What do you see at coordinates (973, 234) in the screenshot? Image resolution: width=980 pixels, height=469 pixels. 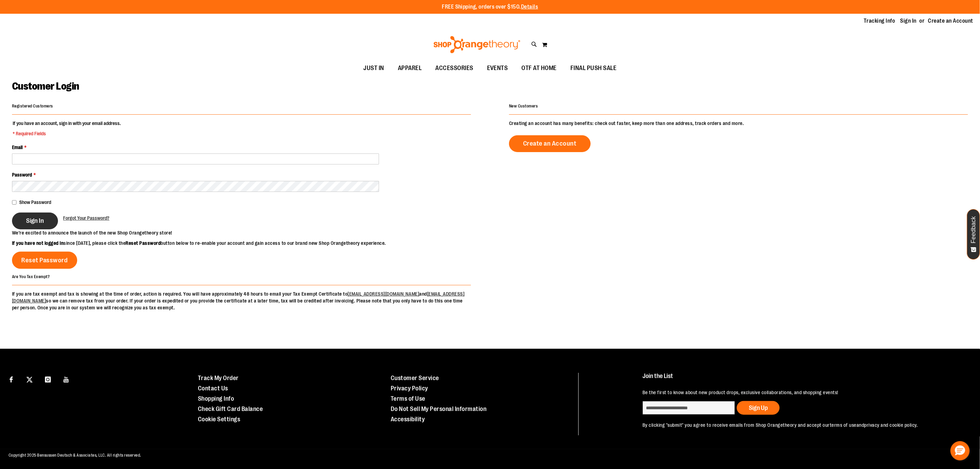 I see `button: Feedback - Show survey` at bounding box center [973, 234].